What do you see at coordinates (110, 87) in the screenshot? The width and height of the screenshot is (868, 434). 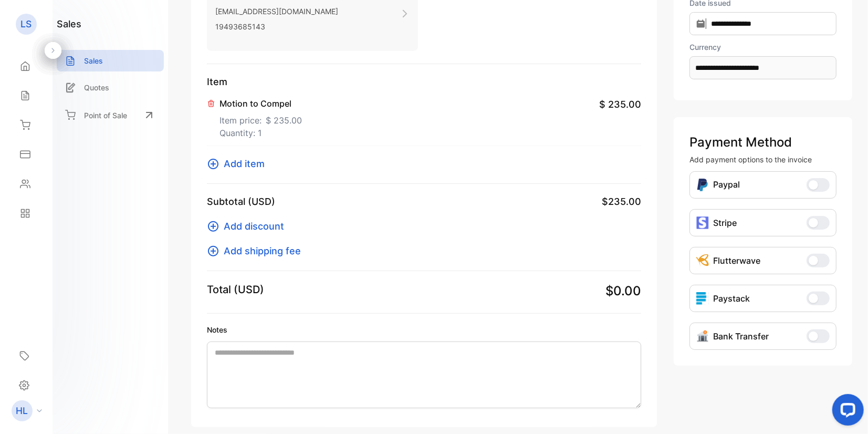 I see `a: Quotes` at bounding box center [110, 87].